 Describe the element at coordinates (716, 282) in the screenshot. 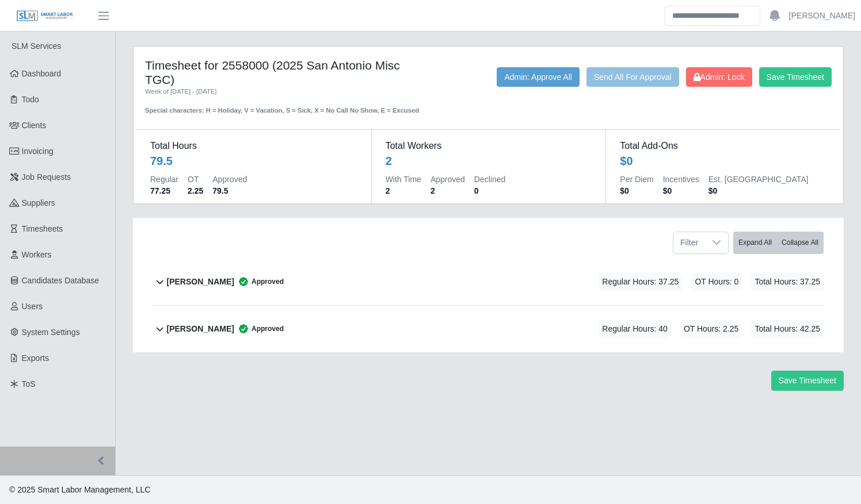

I see `span: OT Hours: 0` at that location.